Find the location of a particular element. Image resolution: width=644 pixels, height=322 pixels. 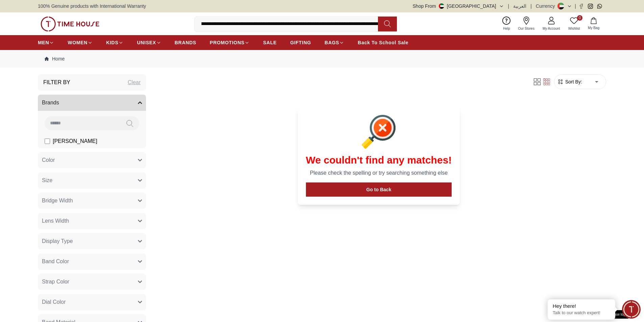

span: Bridge Width is located at coordinates (57, 201).